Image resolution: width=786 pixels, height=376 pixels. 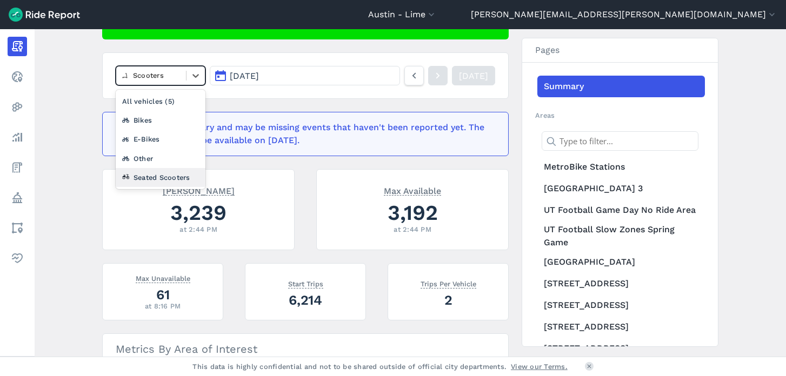 I want to click on span: Start Trips, so click(x=305, y=283).